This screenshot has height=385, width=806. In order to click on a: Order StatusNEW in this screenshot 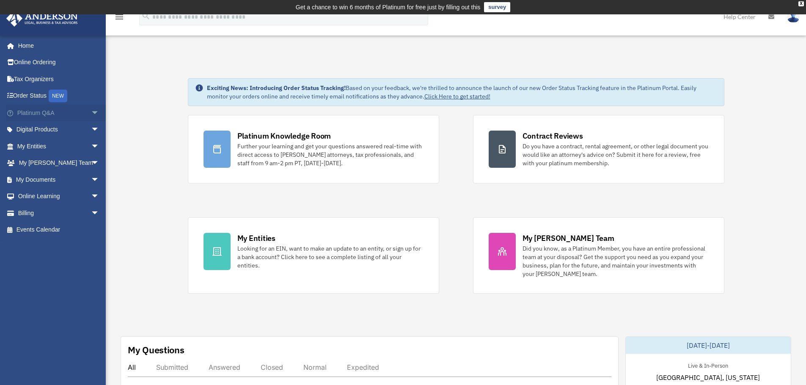, I will do `click(59, 96)`.